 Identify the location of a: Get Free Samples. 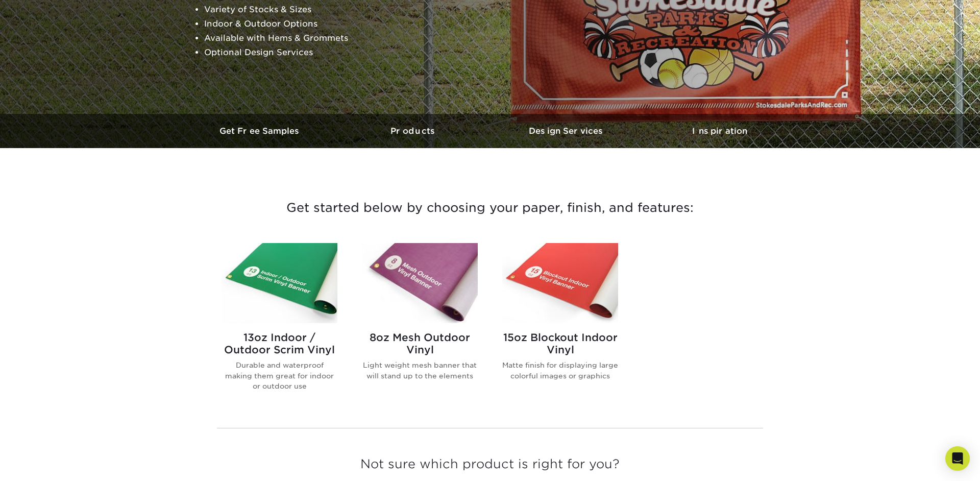
(261, 131).